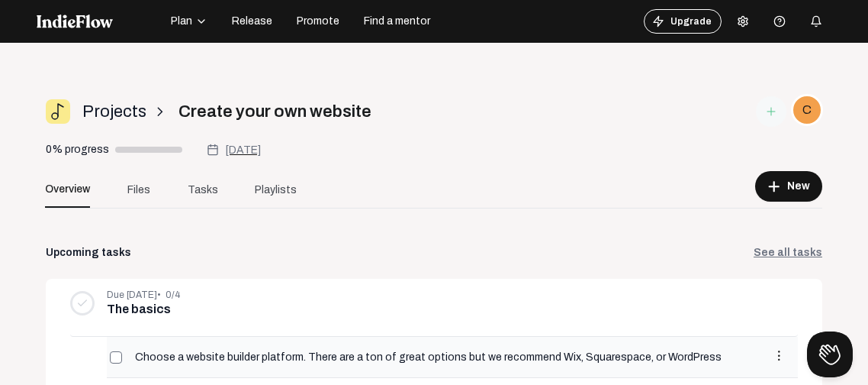 Image resolution: width=868 pixels, height=385 pixels. I want to click on span: Plan, so click(182, 21).